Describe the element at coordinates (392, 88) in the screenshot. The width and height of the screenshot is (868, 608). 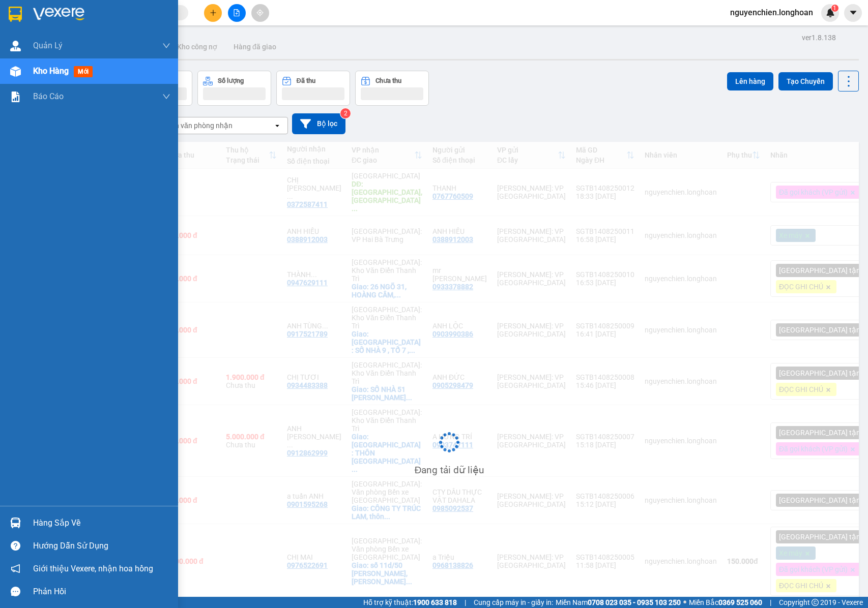
I see `button: Chưa thu` at that location.